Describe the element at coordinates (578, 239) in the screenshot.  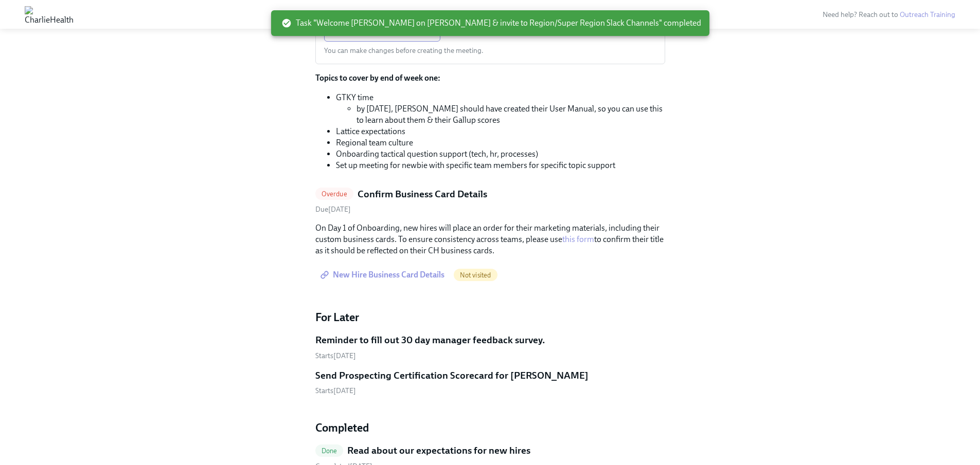
I see `a: this form` at that location.